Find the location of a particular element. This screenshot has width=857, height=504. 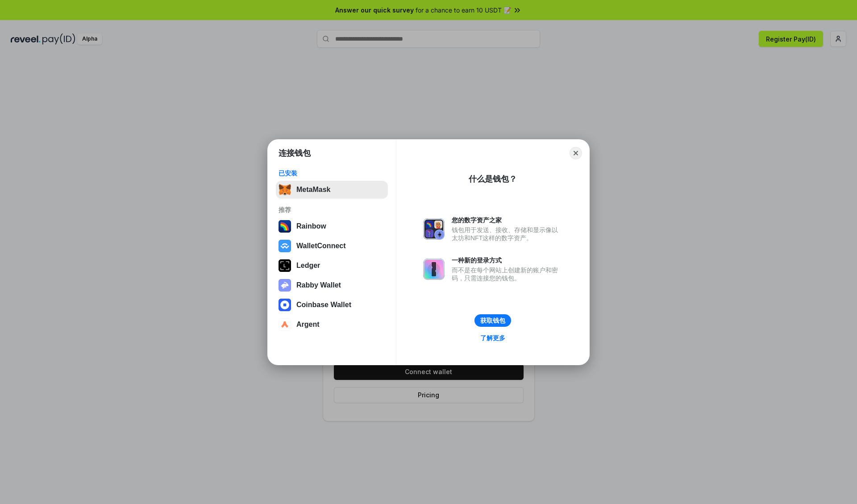

div: 已安装 is located at coordinates (331, 173).